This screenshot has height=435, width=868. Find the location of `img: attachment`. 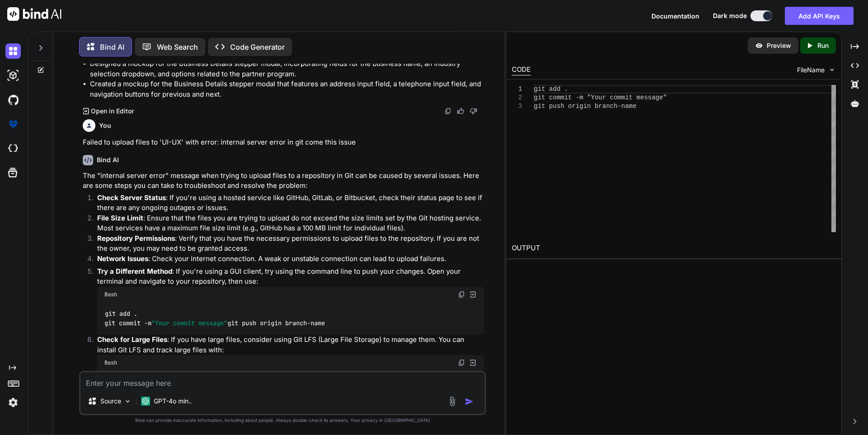

img: attachment is located at coordinates (452, 401).